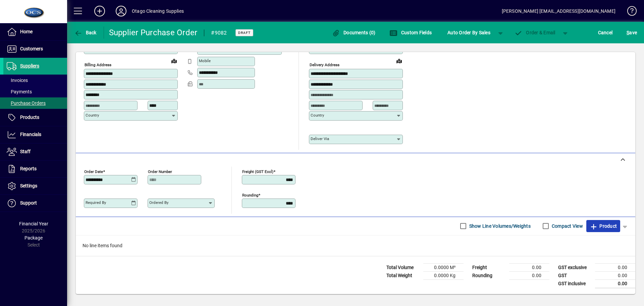  Describe the element at coordinates (85, 33) in the screenshot. I see `span: Back` at that location.